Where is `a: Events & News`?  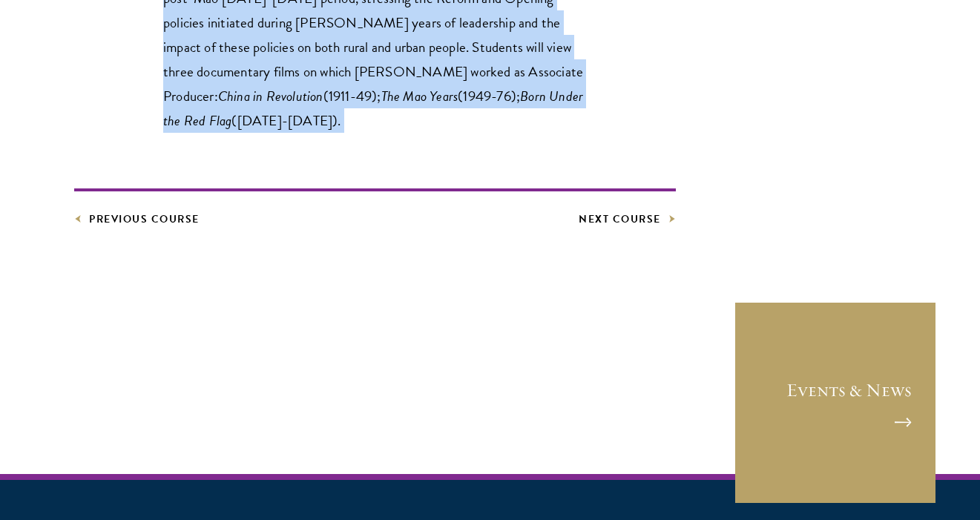 a: Events & News is located at coordinates (835, 403).